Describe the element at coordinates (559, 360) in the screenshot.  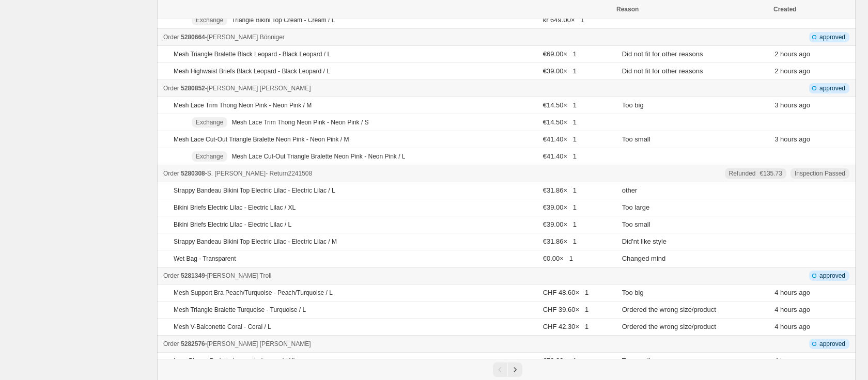
I see `span: €79.00 × 1` at that location.